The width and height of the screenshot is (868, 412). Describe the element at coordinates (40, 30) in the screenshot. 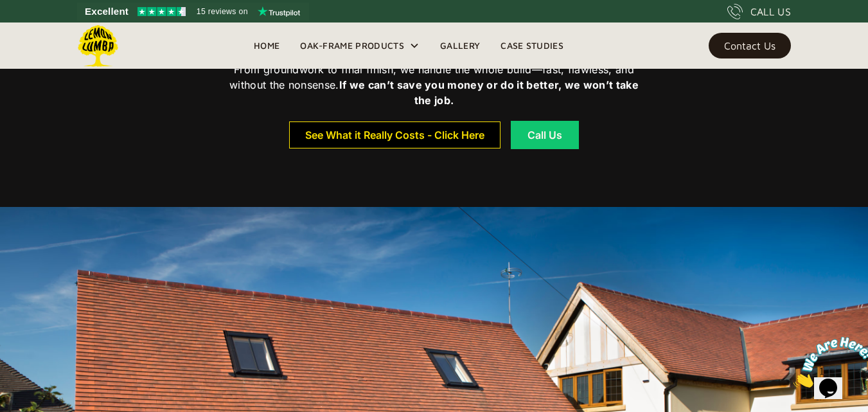

I see `div: CloseChat attention grabber` at that location.